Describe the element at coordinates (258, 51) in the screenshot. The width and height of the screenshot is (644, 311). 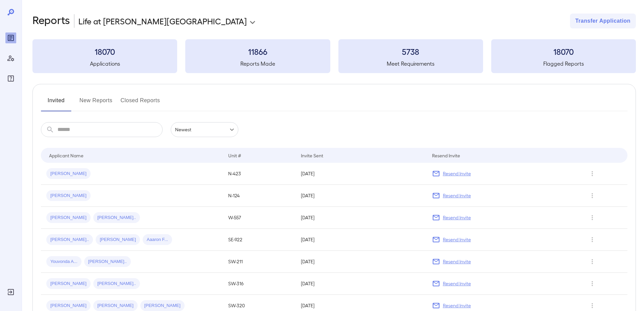
I see `h3: 11866` at that location.